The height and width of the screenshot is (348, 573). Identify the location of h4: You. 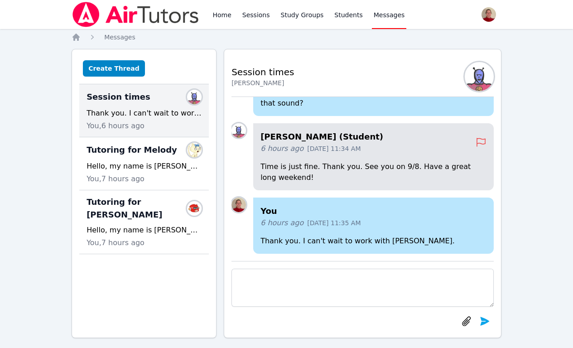
(373, 211).